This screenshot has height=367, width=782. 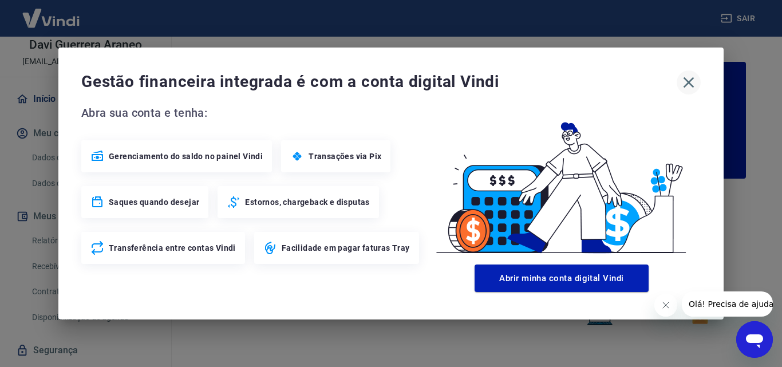 What do you see at coordinates (172, 248) in the screenshot?
I see `span: Transferência entre contas Vindi` at bounding box center [172, 248].